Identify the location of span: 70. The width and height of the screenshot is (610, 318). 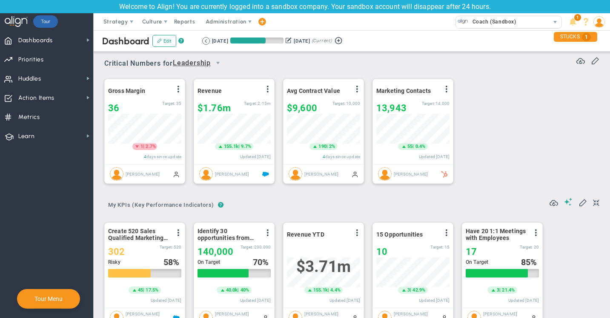
(258, 262).